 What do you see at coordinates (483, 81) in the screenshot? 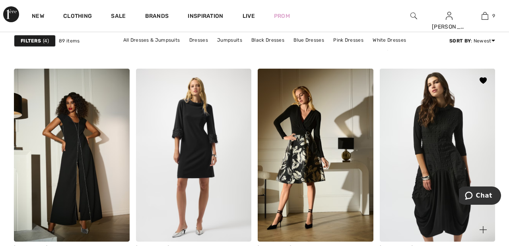
I see `img: heart_black.svg` at bounding box center [483, 81].